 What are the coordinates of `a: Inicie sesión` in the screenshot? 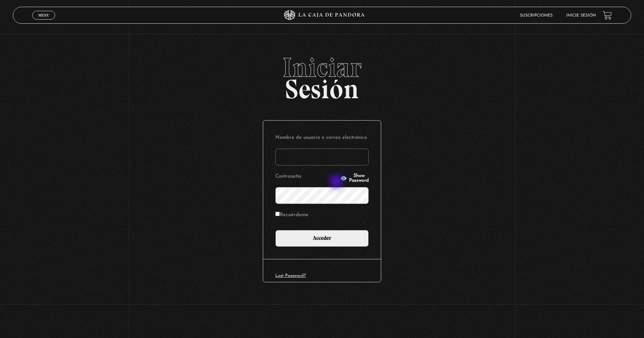 It's located at (581, 16).